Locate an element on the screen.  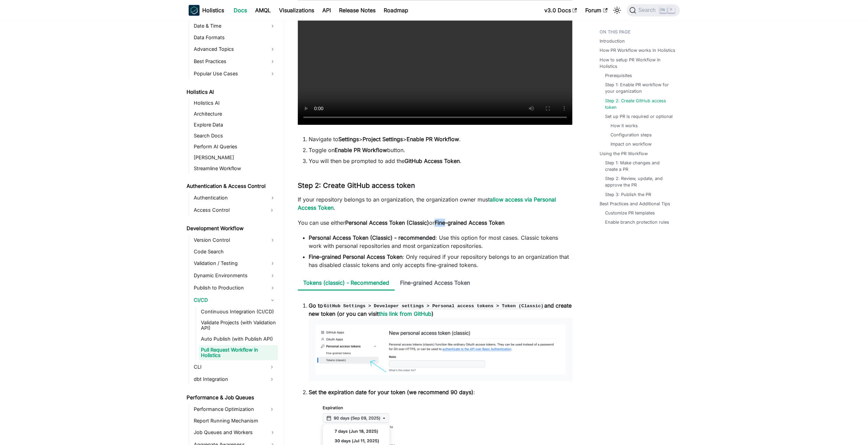
a: Docs is located at coordinates (240, 10).